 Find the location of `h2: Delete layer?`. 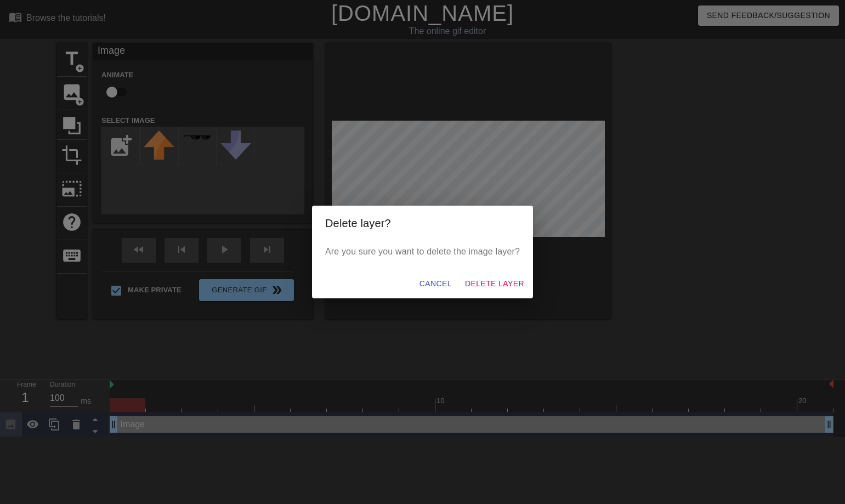

h2: Delete layer? is located at coordinates (422, 223).